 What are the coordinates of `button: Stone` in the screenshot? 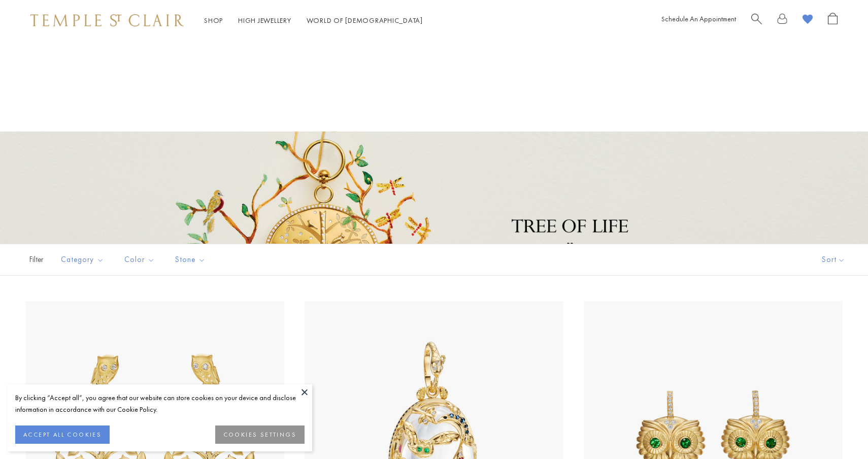 It's located at (190, 259).